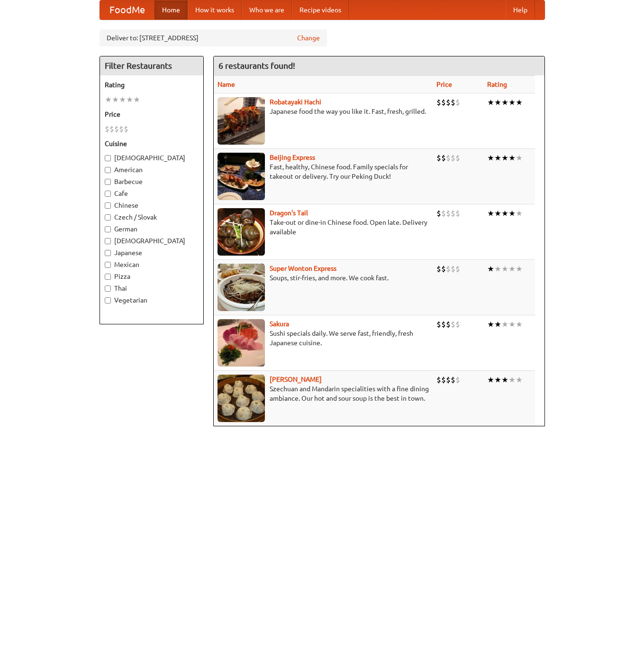 This screenshot has height=671, width=644. I want to click on p: Sushi specials daily. We serve fast, friendly, fresh Japanese cuisine., so click(324, 338).